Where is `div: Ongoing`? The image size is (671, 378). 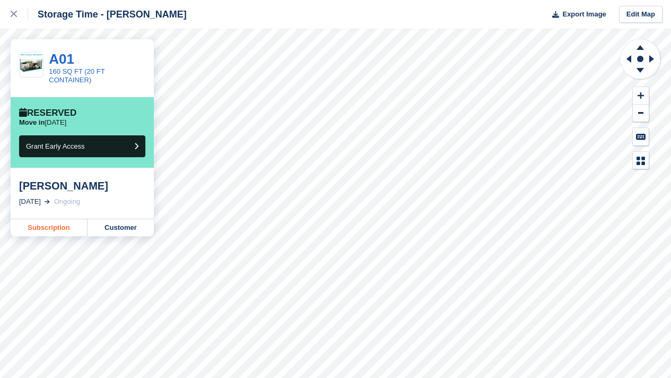 div: Ongoing is located at coordinates (67, 202).